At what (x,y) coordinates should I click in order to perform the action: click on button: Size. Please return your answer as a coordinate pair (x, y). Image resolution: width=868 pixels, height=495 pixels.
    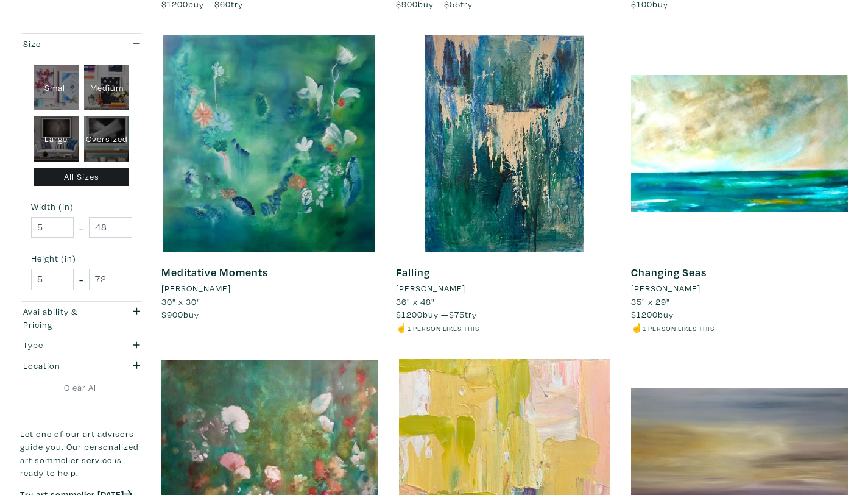
    Looking at the image, I should click on (82, 44).